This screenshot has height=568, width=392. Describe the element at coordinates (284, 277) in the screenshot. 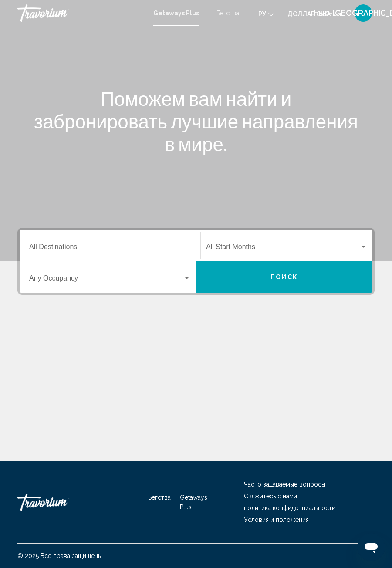

I see `button: Поиск` at that location.